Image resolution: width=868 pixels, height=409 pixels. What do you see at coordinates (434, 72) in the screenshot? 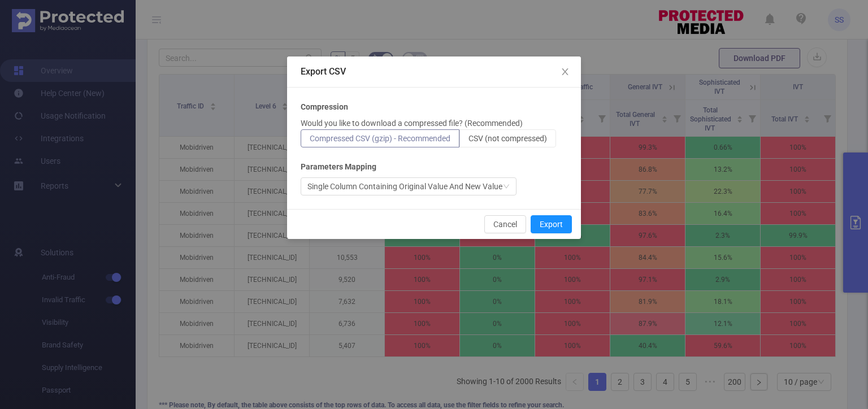
I see `div: Export CSV` at bounding box center [434, 72].